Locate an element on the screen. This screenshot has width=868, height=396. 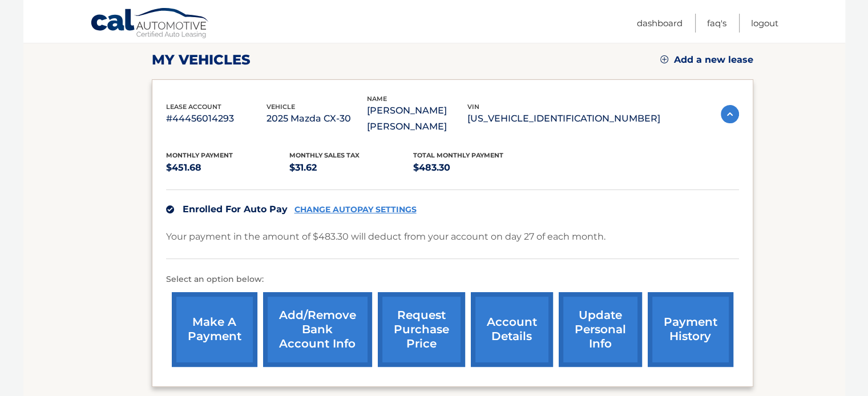
img: check.svg is located at coordinates (170, 210).